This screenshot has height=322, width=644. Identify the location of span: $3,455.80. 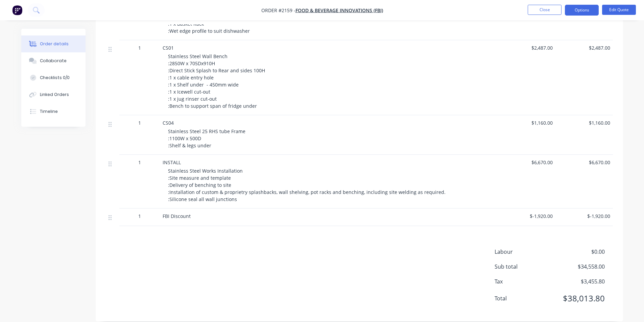
(579, 281).